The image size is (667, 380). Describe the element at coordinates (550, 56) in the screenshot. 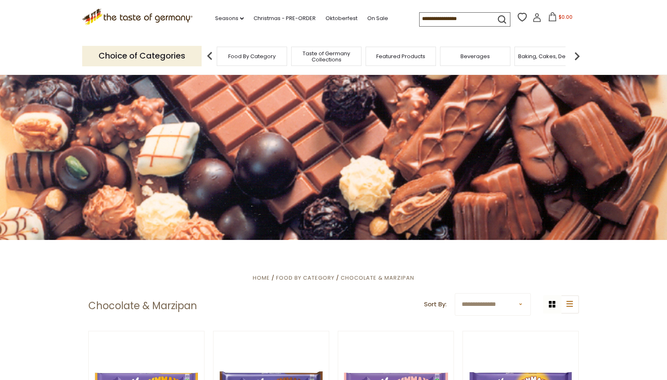

I see `span: Baking, Cakes, Desserts` at that location.